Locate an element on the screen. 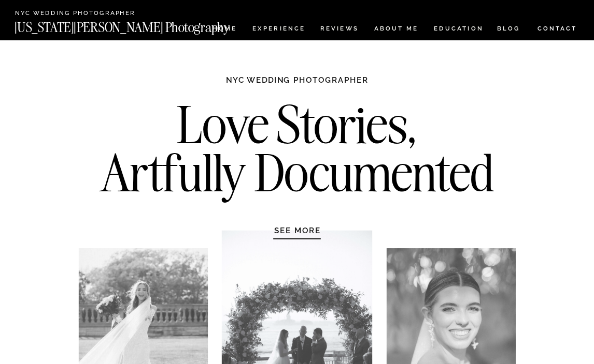  nav: REVIEWS is located at coordinates (339, 30).